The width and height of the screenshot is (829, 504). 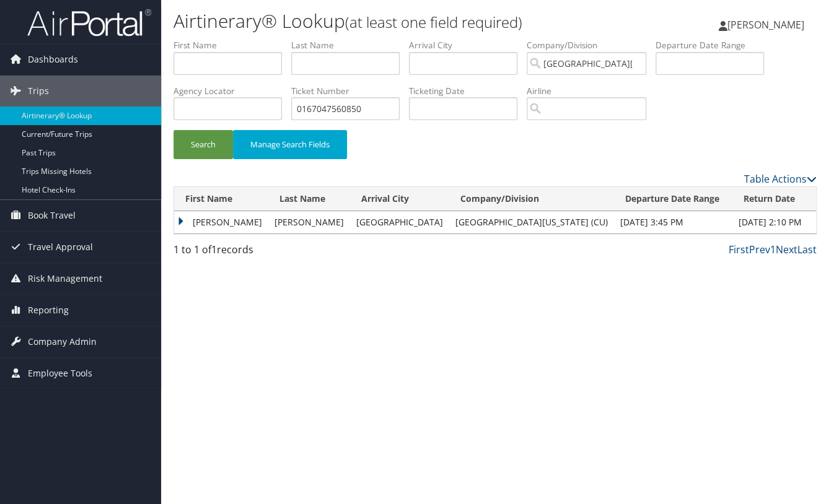 What do you see at coordinates (309, 199) in the screenshot?
I see `th: Last Name: activate to sort column ascending` at bounding box center [309, 199].